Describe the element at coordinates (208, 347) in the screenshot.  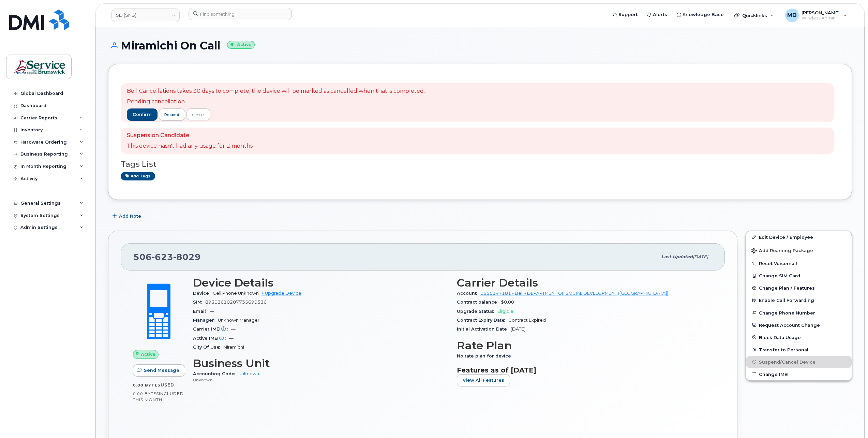
I see `span: City Of Use` at that location.